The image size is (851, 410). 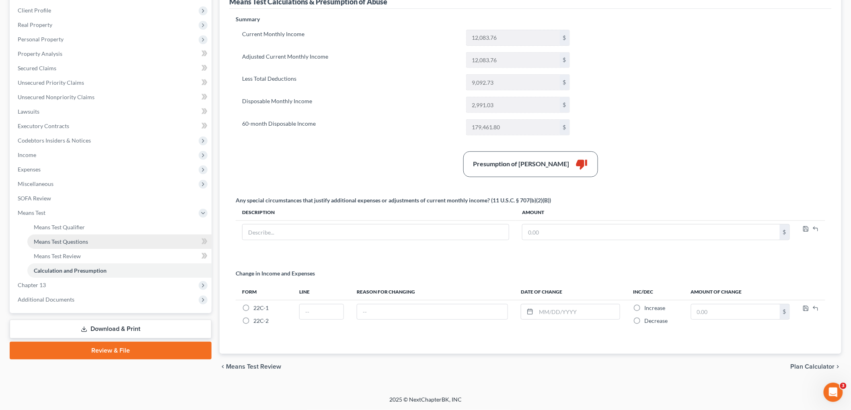 What do you see at coordinates (27, 155) in the screenshot?
I see `span: Income` at bounding box center [27, 155].